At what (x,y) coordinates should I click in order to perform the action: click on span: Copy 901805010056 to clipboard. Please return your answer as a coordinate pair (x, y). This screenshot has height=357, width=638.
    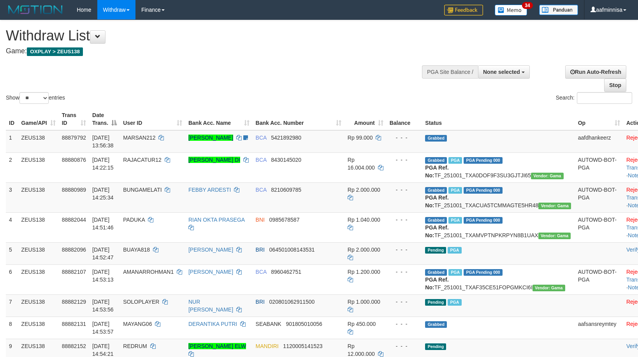
    Looking at the image, I should click on (303, 324).